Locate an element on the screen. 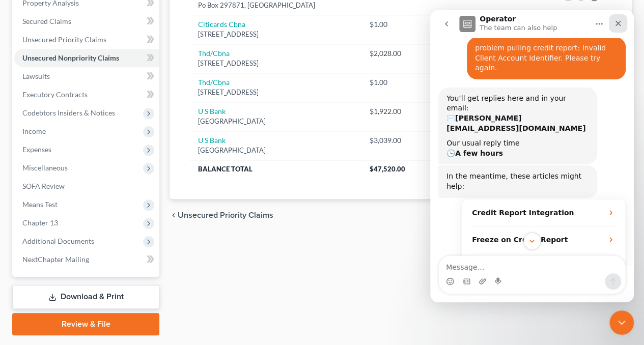 This screenshot has width=644, height=345. a: SOFA Review is located at coordinates (87, 186).